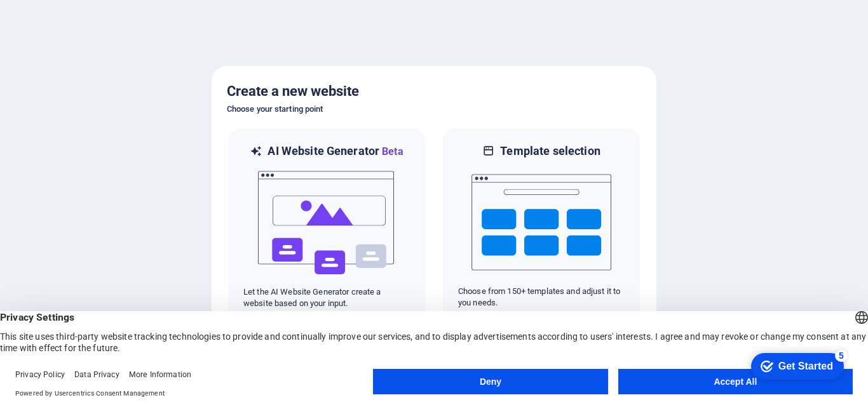 This screenshot has width=868, height=407. I want to click on div: Get Started, so click(65, 20).